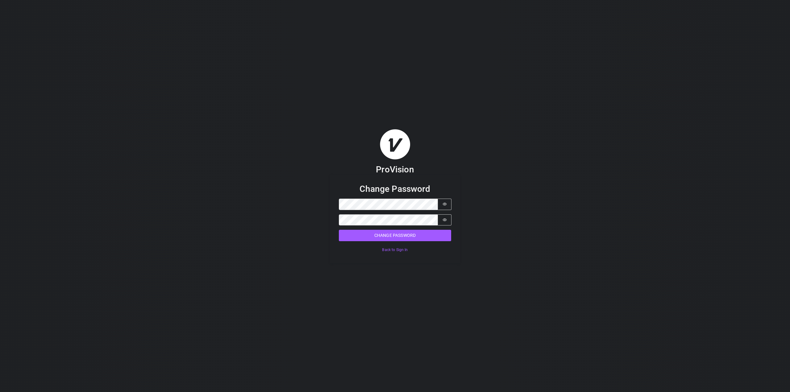  What do you see at coordinates (395, 189) in the screenshot?
I see `h3: Change Password` at bounding box center [395, 189].